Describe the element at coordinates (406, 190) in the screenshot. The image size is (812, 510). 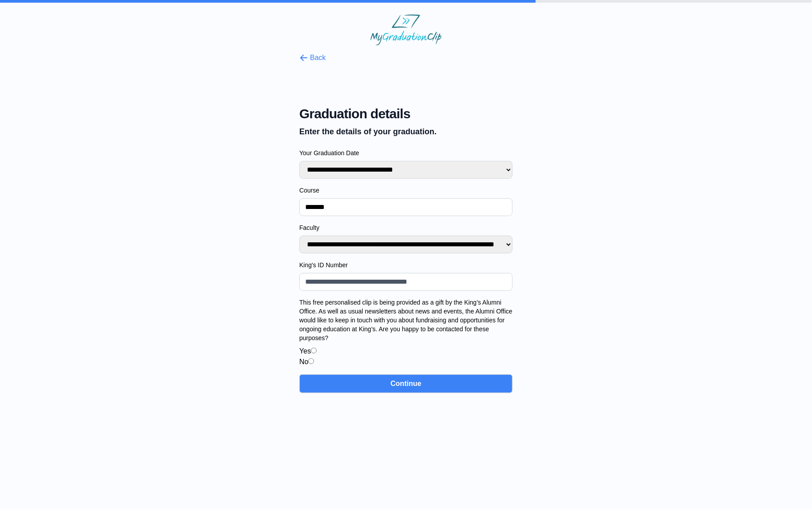
I see `label: Course` at that location.